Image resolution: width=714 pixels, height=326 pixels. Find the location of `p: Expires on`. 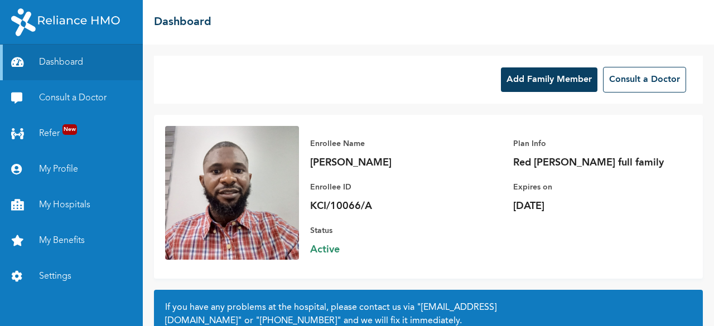

p: Expires on is located at coordinates (591, 187).